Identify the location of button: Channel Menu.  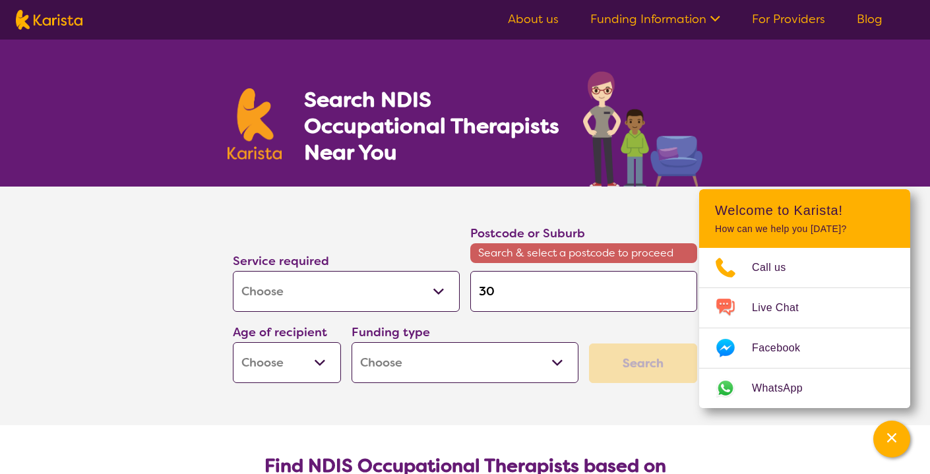
(892, 439).